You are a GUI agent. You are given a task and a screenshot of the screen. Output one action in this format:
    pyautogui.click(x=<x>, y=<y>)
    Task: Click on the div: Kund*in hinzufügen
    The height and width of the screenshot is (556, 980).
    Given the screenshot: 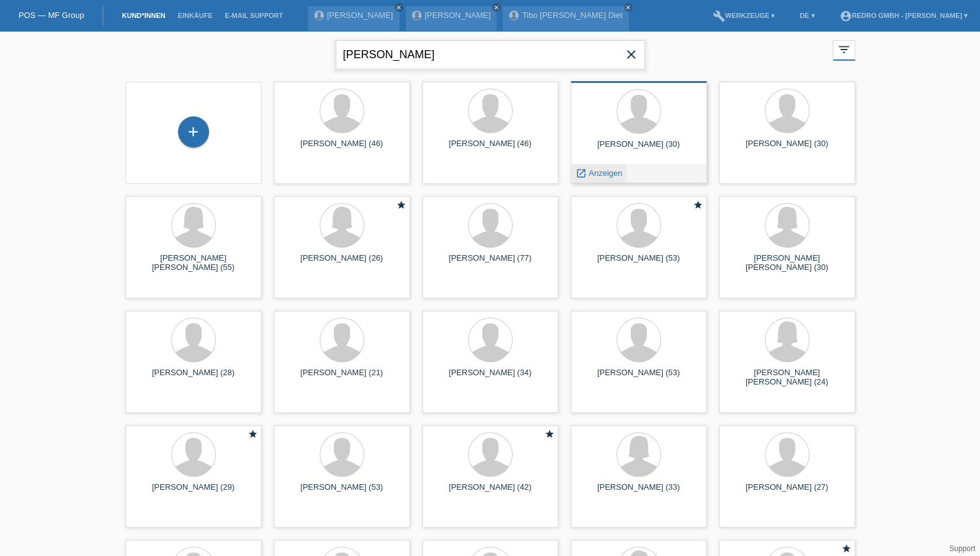 What is the action you would take?
    pyautogui.click(x=194, y=132)
    